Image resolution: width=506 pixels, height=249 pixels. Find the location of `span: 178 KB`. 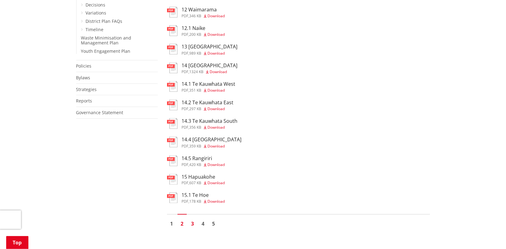

span: 178 KB is located at coordinates (195, 201).